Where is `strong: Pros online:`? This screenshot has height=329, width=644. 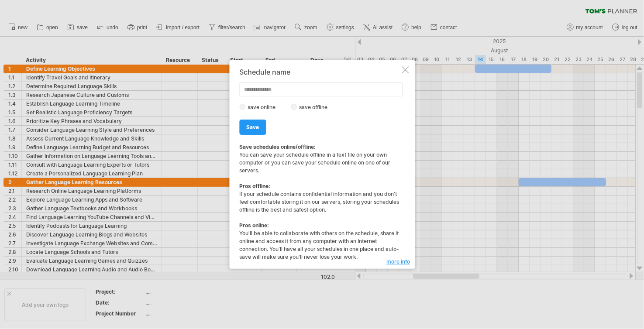
strong: Pros online: is located at coordinates (254, 225).